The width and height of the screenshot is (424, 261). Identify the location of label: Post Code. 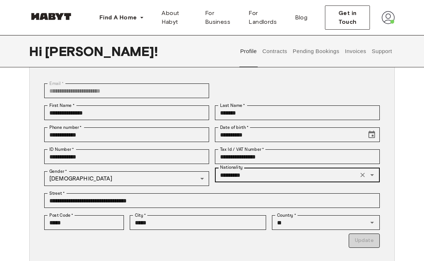
(61, 215).